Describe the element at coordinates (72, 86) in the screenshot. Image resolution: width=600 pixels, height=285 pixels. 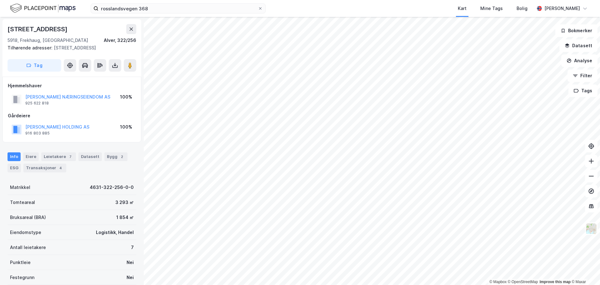
I see `div: Hjemmelshaver` at that location.